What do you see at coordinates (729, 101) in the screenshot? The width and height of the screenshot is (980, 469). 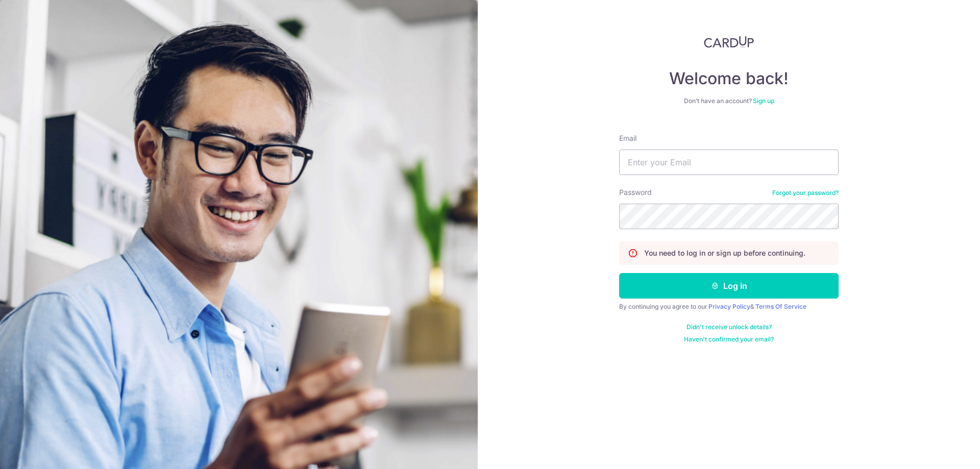 I see `div: Don’t have an account?` at bounding box center [729, 101].